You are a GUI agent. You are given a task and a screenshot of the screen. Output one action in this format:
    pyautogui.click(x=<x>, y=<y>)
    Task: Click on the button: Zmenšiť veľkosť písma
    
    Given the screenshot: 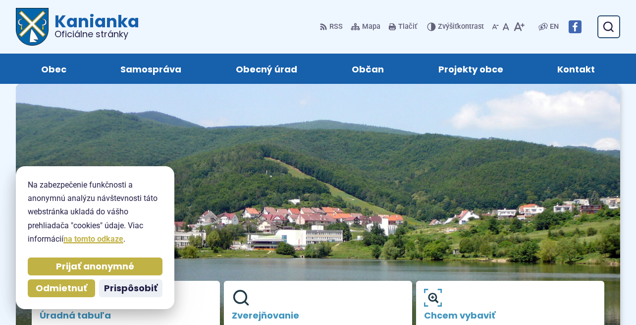 What is the action you would take?
    pyautogui.click(x=495, y=27)
    